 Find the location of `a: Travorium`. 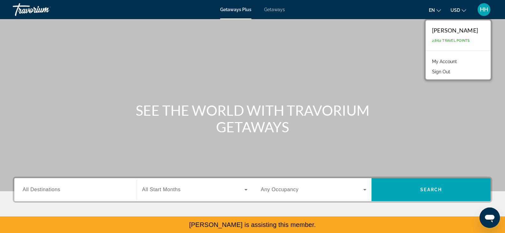

a: Travorium is located at coordinates (45, 10).